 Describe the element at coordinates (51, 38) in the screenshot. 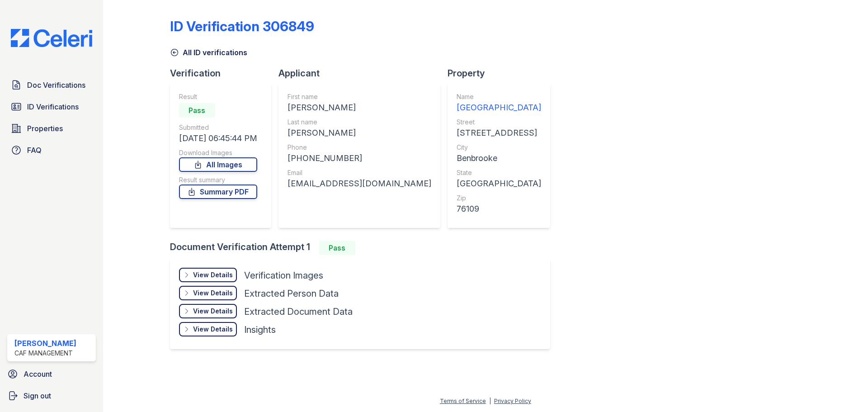

I see `img: CE_Logo_Blue-a8612792a0a2168367f1c8372b55b34899dd931a85d93a1a3d3e32e68fde9ad4.png` at that location.